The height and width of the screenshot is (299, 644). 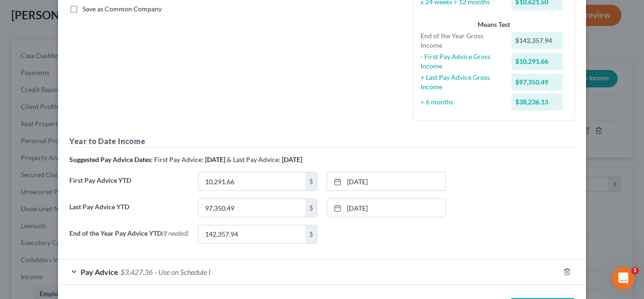 I want to click on div: $97,350.49, so click(x=537, y=82).